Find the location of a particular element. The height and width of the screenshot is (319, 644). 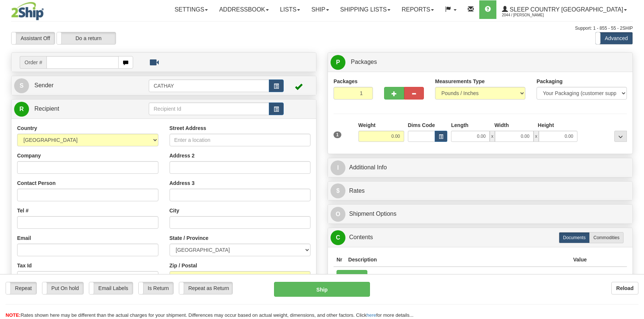

span: Order # is located at coordinates (33, 63).